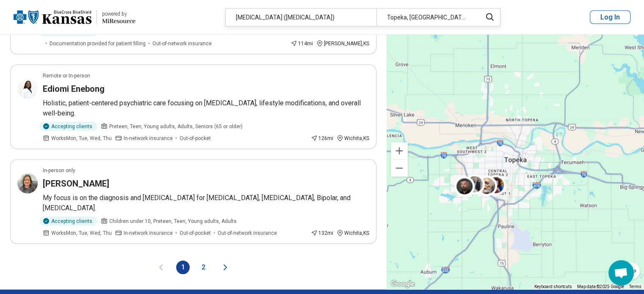 Image resolution: width=644 pixels, height=294 pixels. Describe the element at coordinates (173, 221) in the screenshot. I see `span: Children under 10, Preteen, Teen, Young adults, Adults` at that location.